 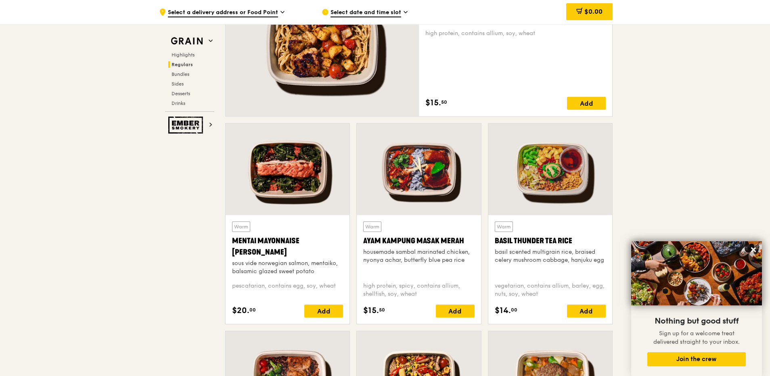 What do you see at coordinates (287, 268) in the screenshot?
I see `div: sous vide norwegian salmon, mentaiko, balsamic glazed sweet potato` at bounding box center [287, 268].